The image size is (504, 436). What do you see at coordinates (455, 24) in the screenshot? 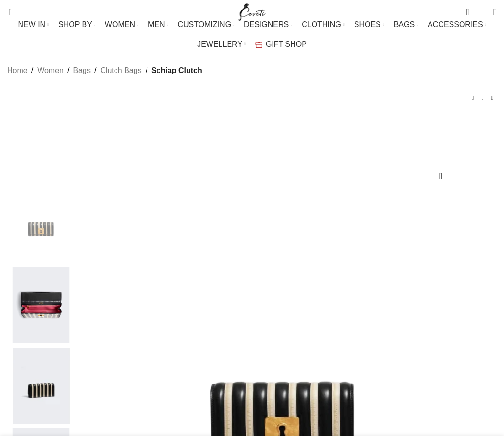
I see `span: ACCESSORIES` at bounding box center [455, 24].